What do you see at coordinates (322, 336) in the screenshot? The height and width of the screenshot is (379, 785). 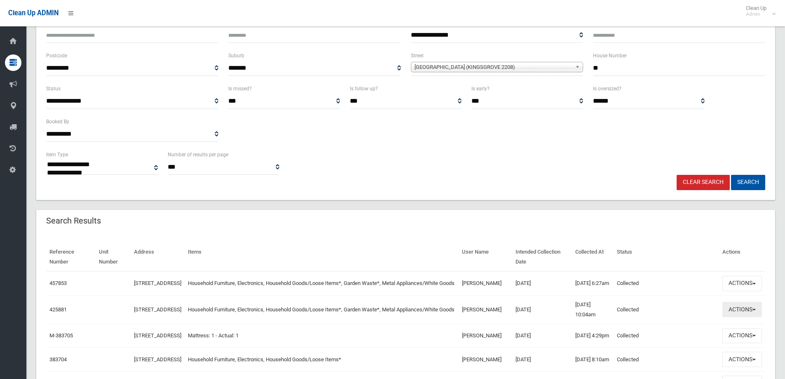 I see `td: Mattress: 1 - Actual: 1` at bounding box center [322, 336].